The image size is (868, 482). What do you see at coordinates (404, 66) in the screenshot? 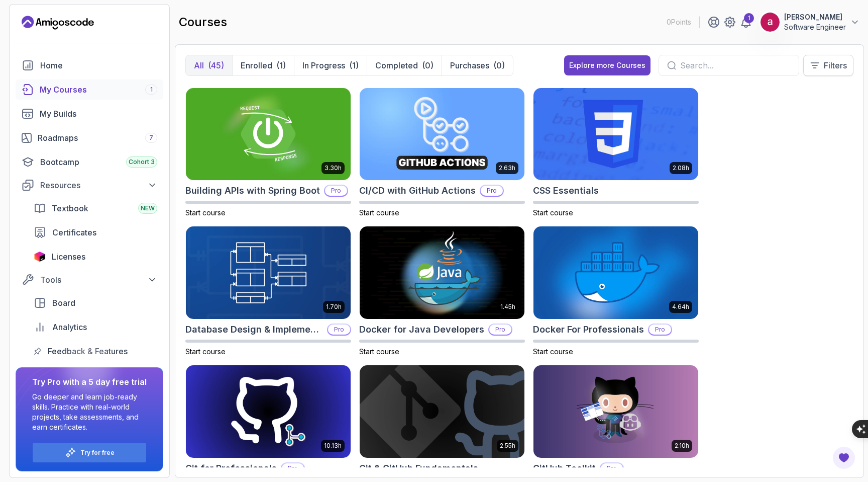
I see `button: Completed(0)` at bounding box center [404, 66].